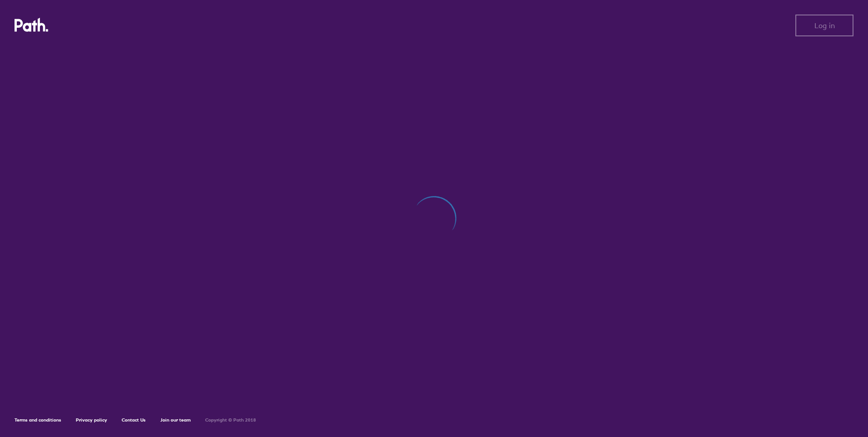  I want to click on a: Join our team, so click(175, 420).